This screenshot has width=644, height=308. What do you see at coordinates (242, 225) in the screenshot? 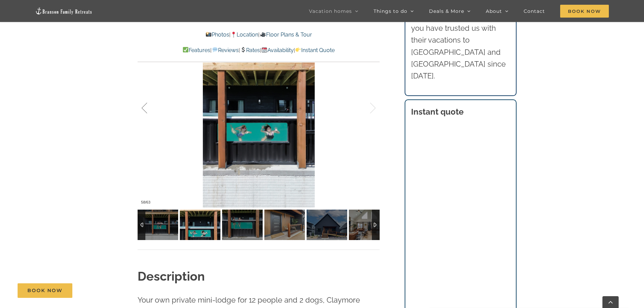
I see `img: Branson-Family-Retreats-container-pool-table-rock-lake-1115-scaled.jpg-nggid041277-ngg0dyn-120x90...` at bounding box center [242, 225].